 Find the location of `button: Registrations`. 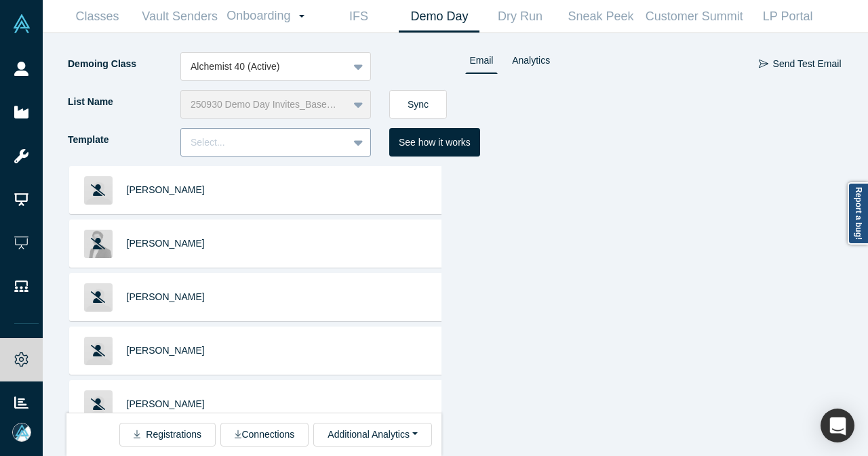

button: Registrations is located at coordinates (167, 435).